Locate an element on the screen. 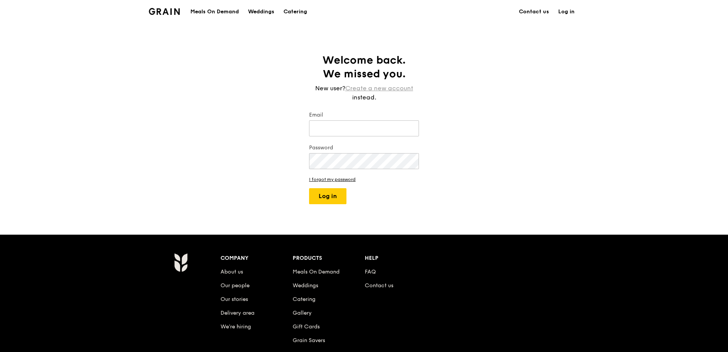  a: Gift Cards is located at coordinates (306, 327).